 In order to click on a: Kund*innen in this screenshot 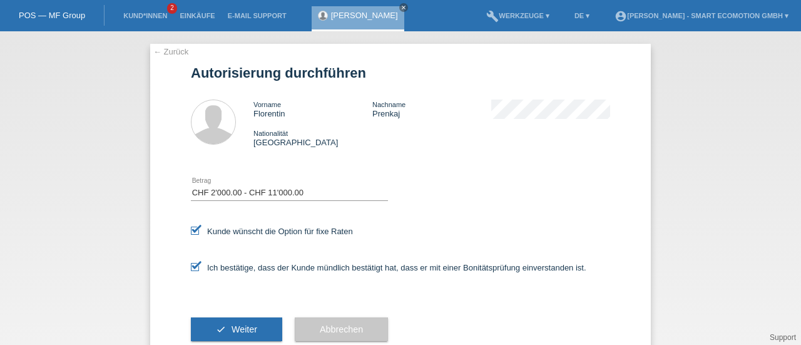, I will do `click(145, 16)`.